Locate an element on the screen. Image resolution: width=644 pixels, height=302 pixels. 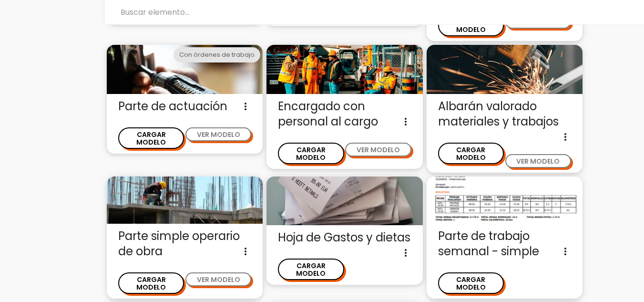
img: encargado.jpg is located at coordinates (344, 70).